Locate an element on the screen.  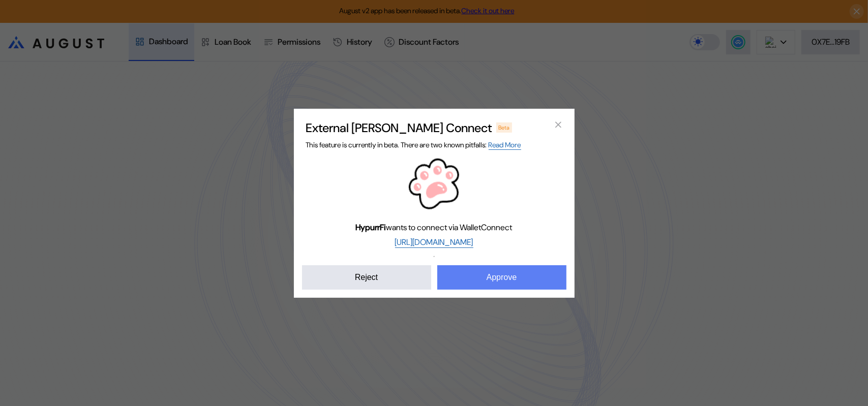
span: wants to connect via WalletConnect is located at coordinates (434, 227).